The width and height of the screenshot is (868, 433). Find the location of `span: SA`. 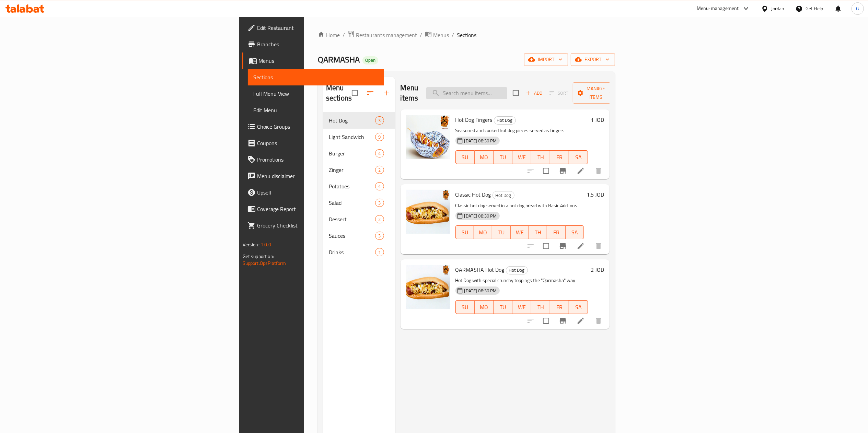

span: SA is located at coordinates (575, 232).